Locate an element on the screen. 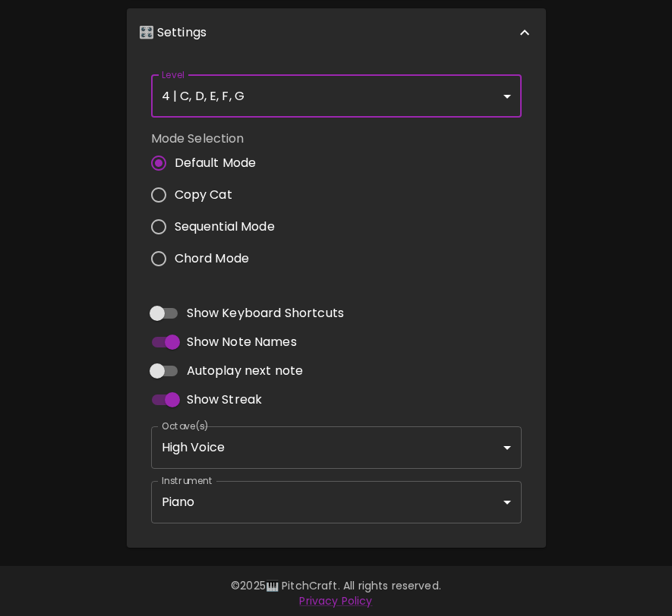 The width and height of the screenshot is (672, 616). span: Autoplay next note is located at coordinates (245, 371).